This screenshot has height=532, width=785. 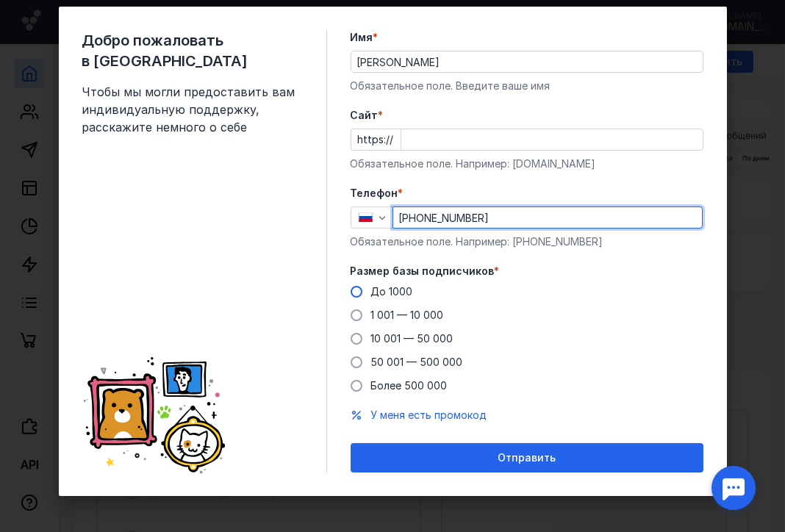 I want to click on span: Более 500 000, so click(x=409, y=385).